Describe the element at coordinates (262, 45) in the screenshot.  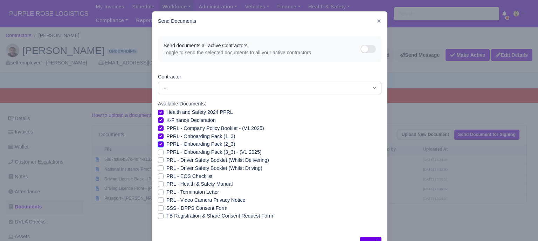
I see `span: Send documents all active Contractors` at that location.